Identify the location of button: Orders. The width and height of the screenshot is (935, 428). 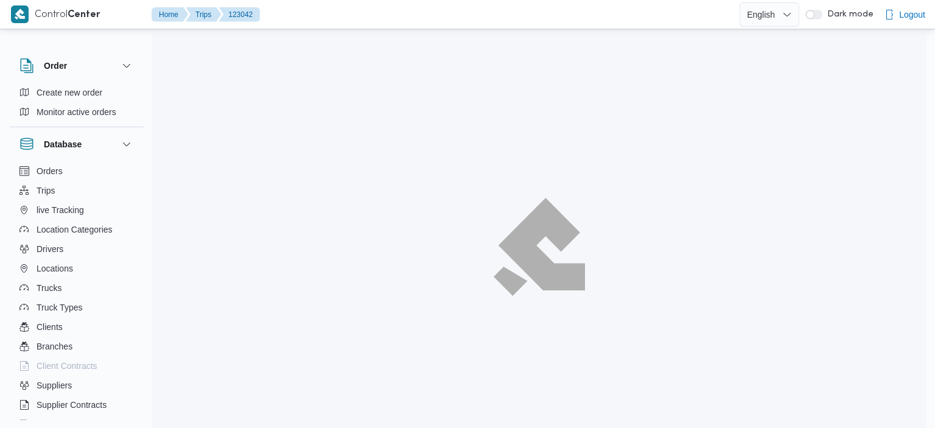
(77, 171).